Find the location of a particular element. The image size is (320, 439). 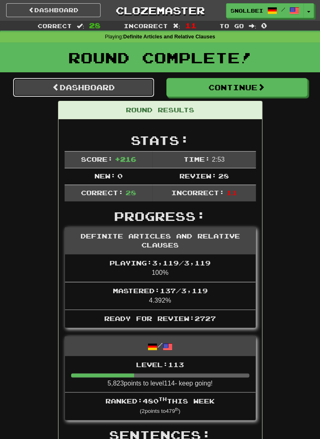

small: ( 2 points to 479 ) is located at coordinates (160, 411).